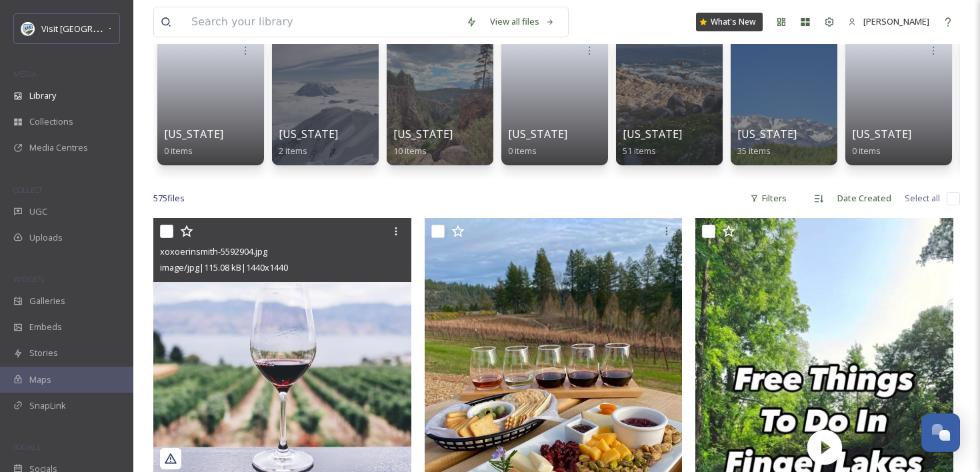 The image size is (980, 472). I want to click on span: 51 items, so click(639, 151).